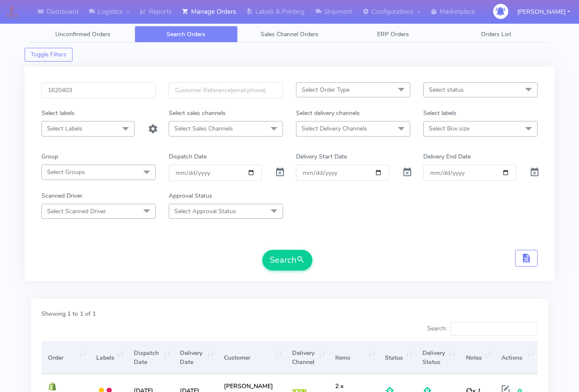 This screenshot has width=579, height=392. I want to click on th: Delivery Status: activate to sort column ascending, so click(438, 358).